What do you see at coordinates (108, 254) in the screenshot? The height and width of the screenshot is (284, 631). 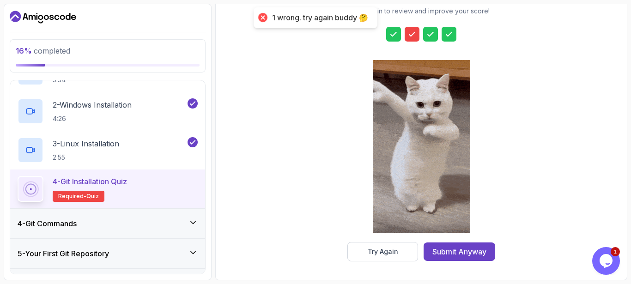 I see `button: 5-Your First Git Repository` at bounding box center [108, 254].